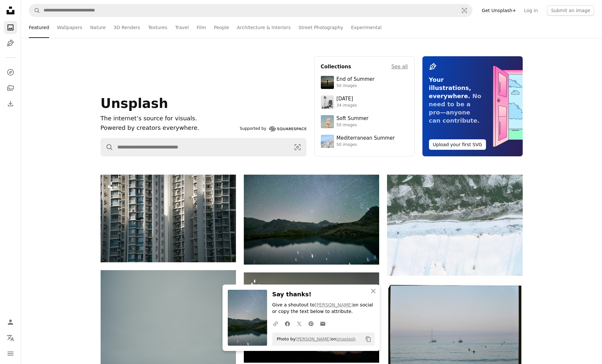 Image resolution: width=602 pixels, height=364 pixels. Describe the element at coordinates (10, 354) in the screenshot. I see `button: Menu` at that location.